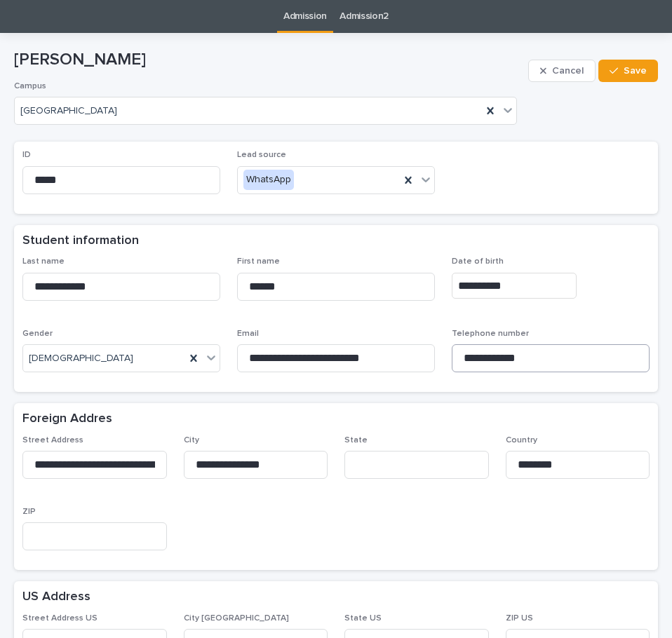 This screenshot has width=672, height=638. What do you see at coordinates (60, 618) in the screenshot?
I see `span: Street Address US` at bounding box center [60, 618].